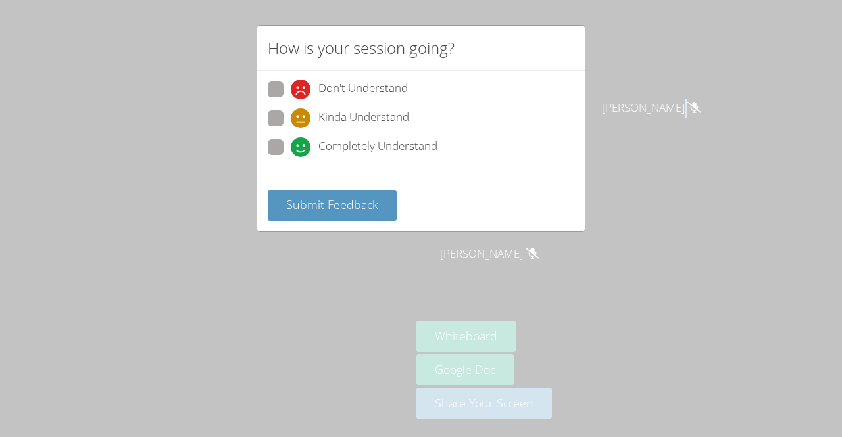 Image resolution: width=842 pixels, height=437 pixels. What do you see at coordinates (363, 89) in the screenshot?
I see `span: Don't Understand` at bounding box center [363, 89].